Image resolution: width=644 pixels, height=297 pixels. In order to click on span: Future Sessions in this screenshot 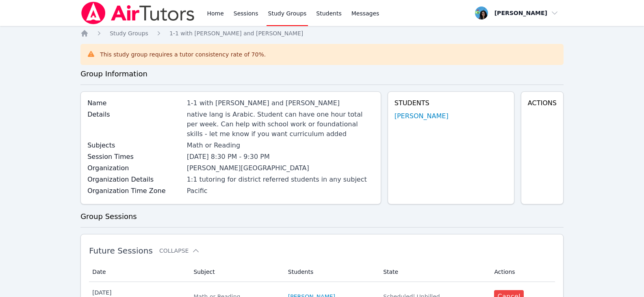, I will do `click(120, 251)`.